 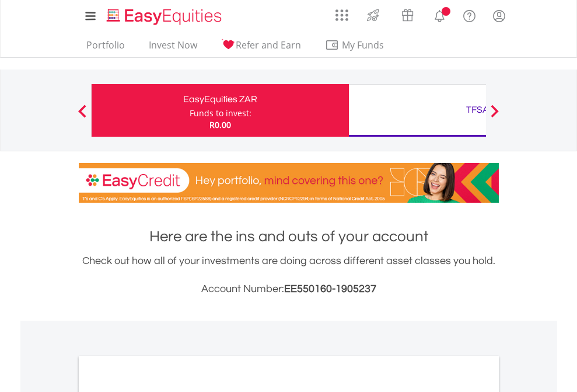 What do you see at coordinates (440, 14) in the screenshot?
I see `a: Notifications` at bounding box center [440, 14].